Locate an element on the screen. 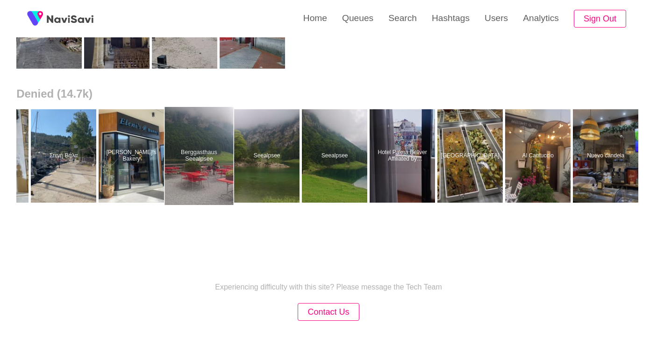 Image resolution: width=657 pixels, height=339 pixels. a: Al CantuccioAl Cantuccio is located at coordinates (539, 156).